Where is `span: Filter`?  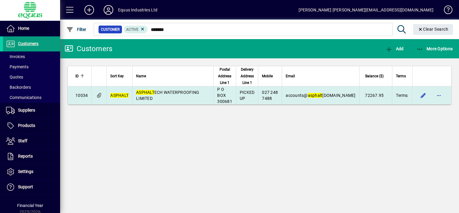 span: Filter is located at coordinates (76, 29).